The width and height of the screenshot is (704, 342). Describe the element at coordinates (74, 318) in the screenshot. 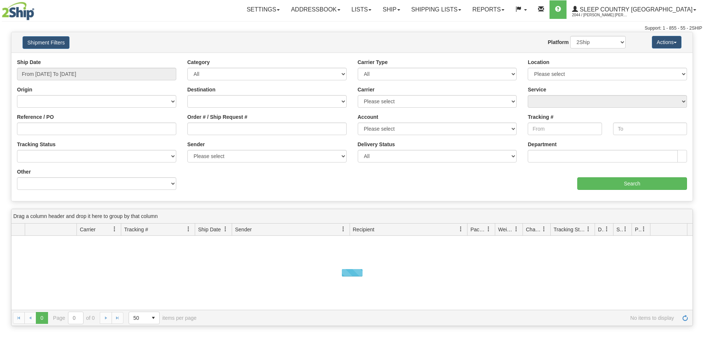

I see `span: Page of 0` at that location.